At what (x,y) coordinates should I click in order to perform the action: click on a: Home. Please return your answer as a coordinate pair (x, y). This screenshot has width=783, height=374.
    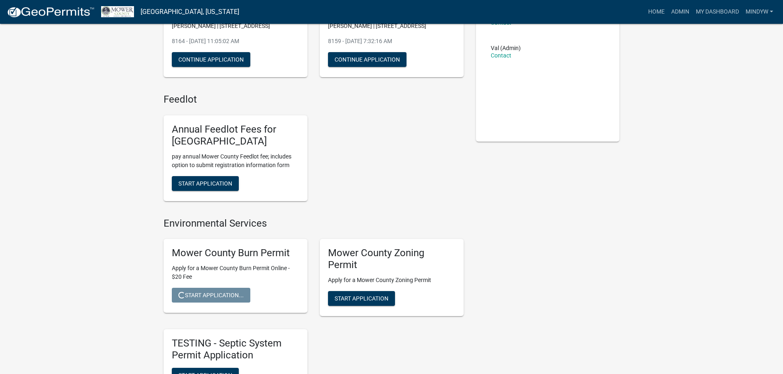
    Looking at the image, I should click on (656, 12).